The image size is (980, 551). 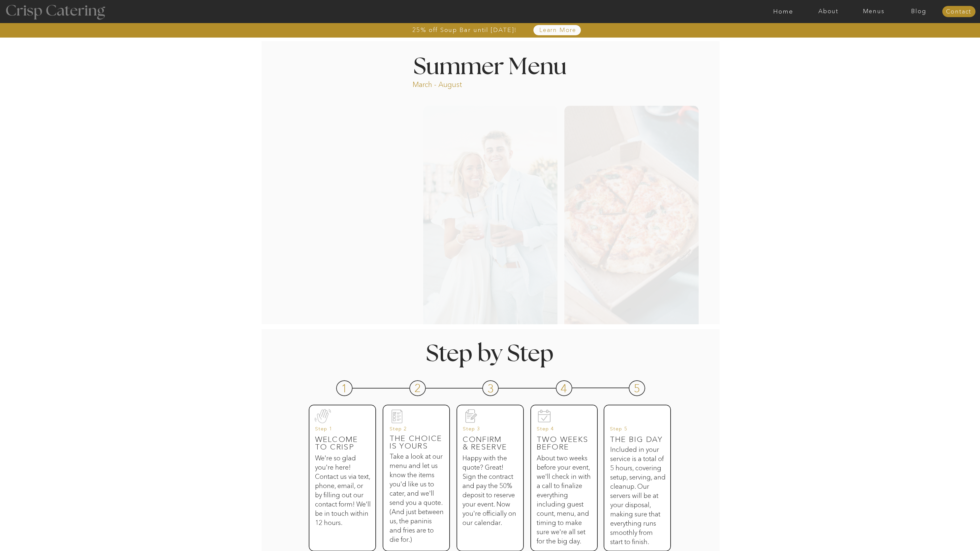 What do you see at coordinates (343, 497) in the screenshot?
I see `h3: We're so glad you're here! Contact us via text, phone, email, or by filling out our contact form!...` at bounding box center [343, 497].